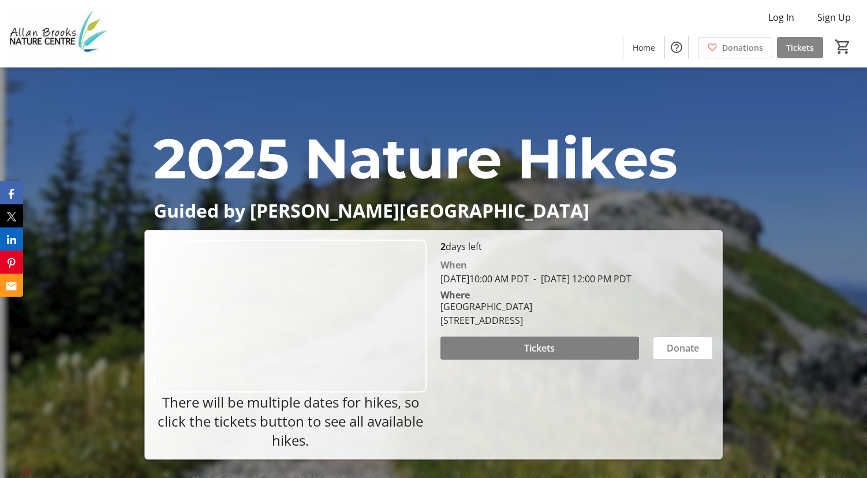  Describe the element at coordinates (290, 316) in the screenshot. I see `img: Campaign CTA Media Photo` at that location.